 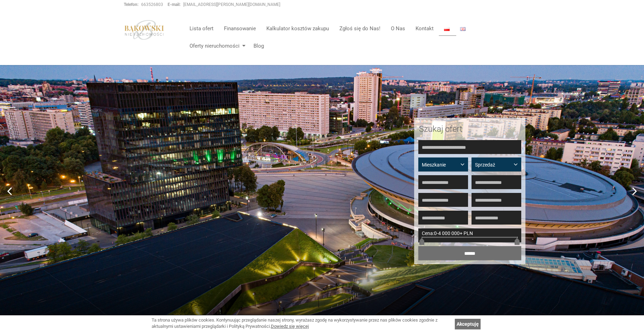 What do you see at coordinates (470, 129) in the screenshot?
I see `h2: Szukaj ofert` at bounding box center [470, 129].